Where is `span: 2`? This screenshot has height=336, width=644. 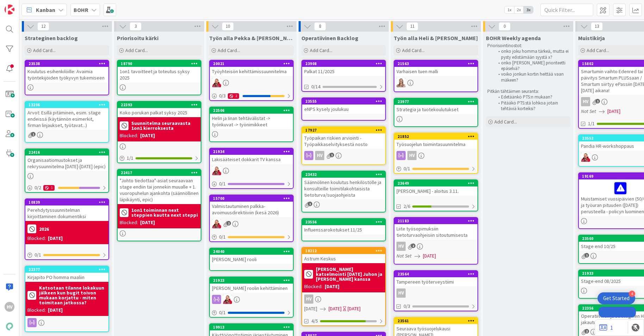 span: 2 is located at coordinates (413, 246).